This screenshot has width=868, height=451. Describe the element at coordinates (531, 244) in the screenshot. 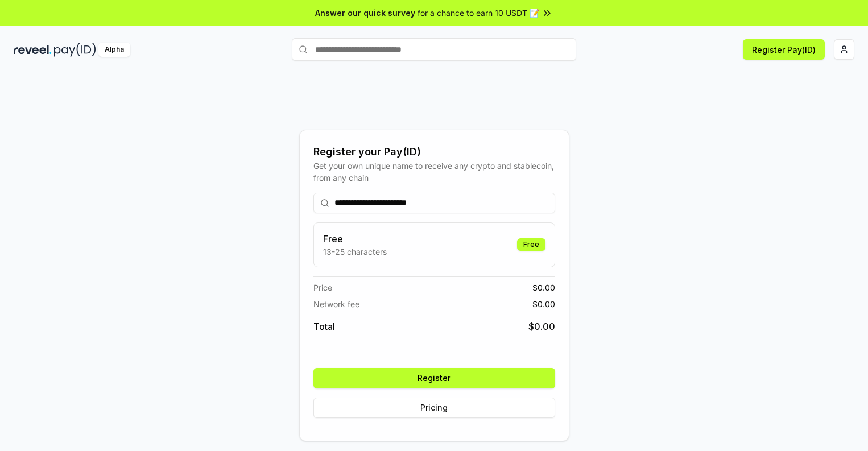

I see `div: Free` at that location.